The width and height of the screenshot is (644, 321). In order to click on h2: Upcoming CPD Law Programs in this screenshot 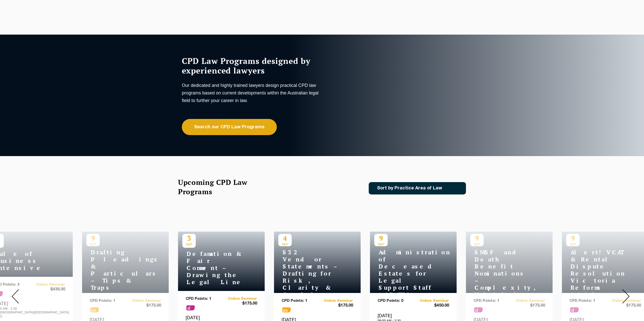, I will do `click(219, 187)`.